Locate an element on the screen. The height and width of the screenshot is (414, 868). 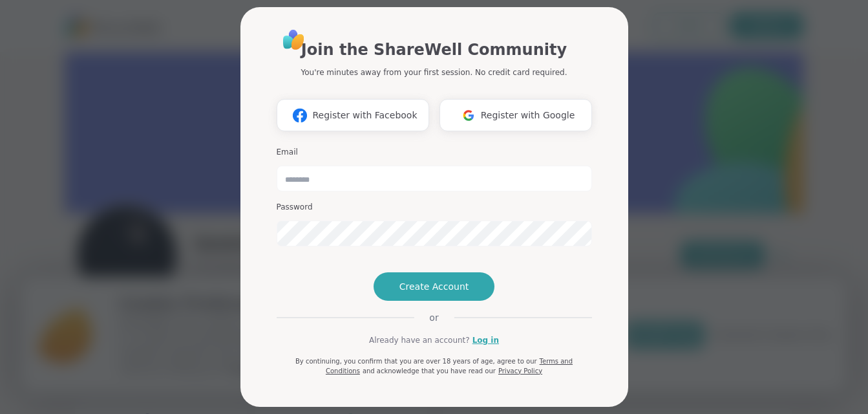
button: Register with Google is located at coordinates (516, 115).